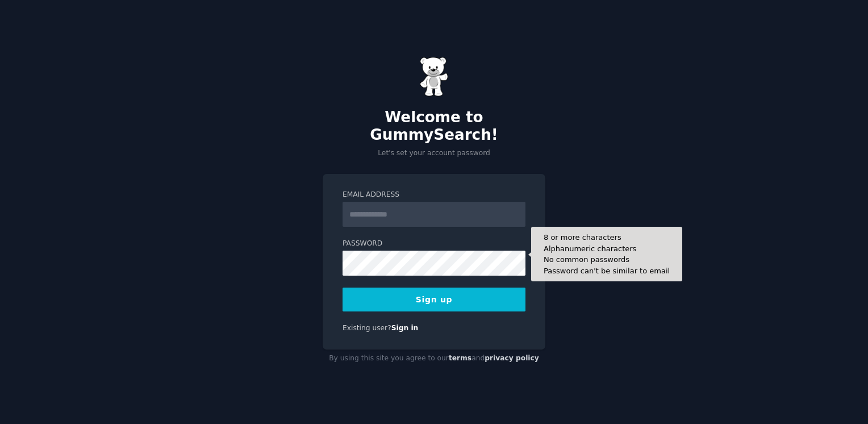 The image size is (868, 424). I want to click on a: Sign in, so click(405, 328).